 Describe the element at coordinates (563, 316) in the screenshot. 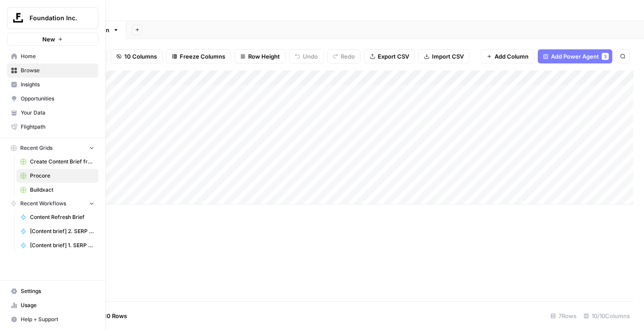

I see `div: 7 Rows` at that location.